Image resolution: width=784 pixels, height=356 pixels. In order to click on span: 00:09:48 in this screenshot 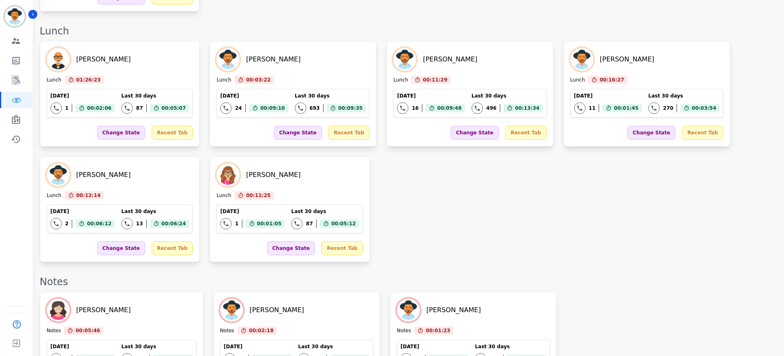, I will do `click(449, 108)`.